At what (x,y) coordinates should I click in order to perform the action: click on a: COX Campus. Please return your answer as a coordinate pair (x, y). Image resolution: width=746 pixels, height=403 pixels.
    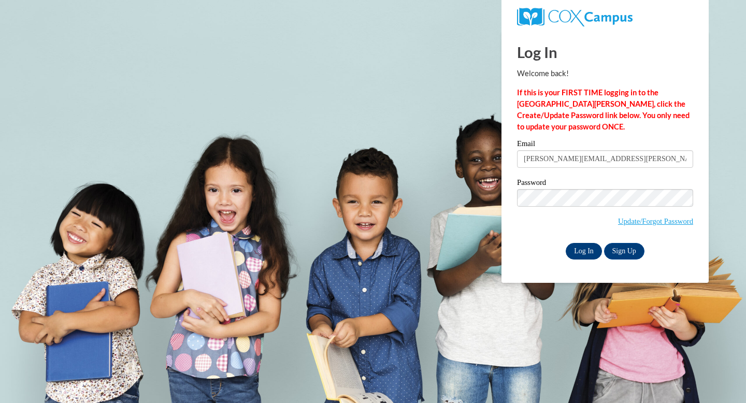
    Looking at the image, I should click on (574, 16).